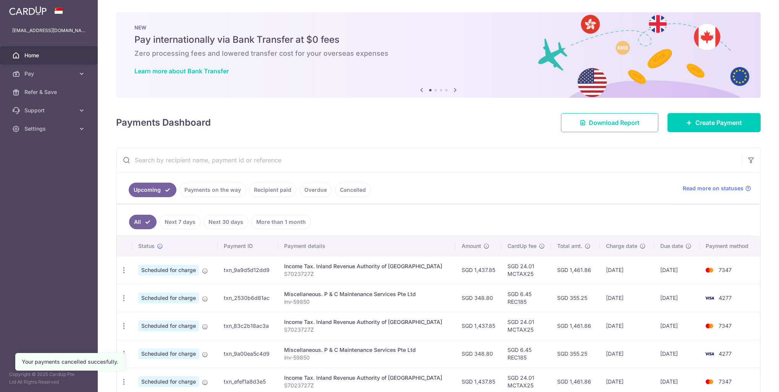 The height and width of the screenshot is (392, 779). What do you see at coordinates (248, 269) in the screenshot?
I see `td: txn_9a9d5d12dd9` at bounding box center [248, 269].